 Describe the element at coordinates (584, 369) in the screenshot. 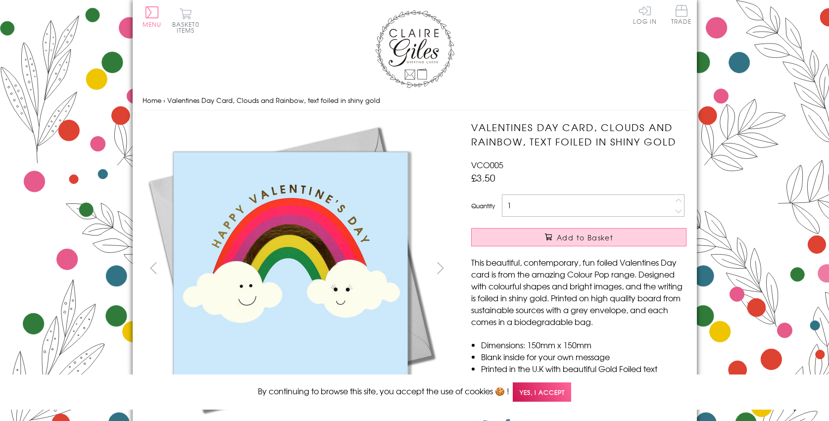

I see `li: Printed in the U.K with beautiful Gold Foiled text` at that location.